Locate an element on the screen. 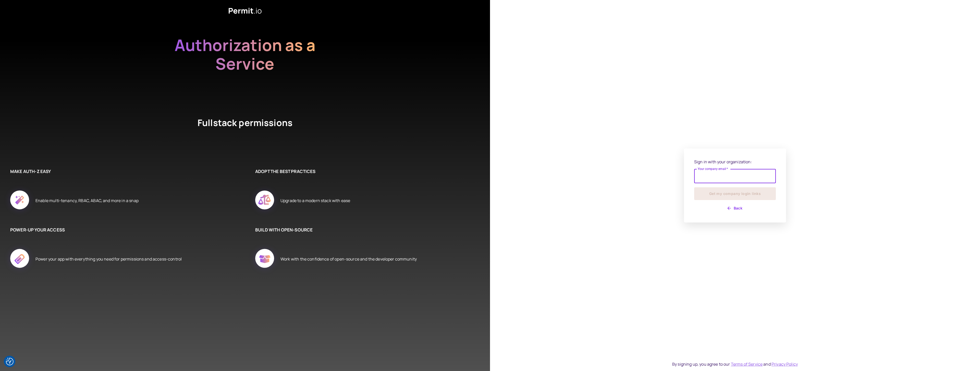 The height and width of the screenshot is (371, 980). div: Upgrade to a modern stack with ease is located at coordinates (315, 200).